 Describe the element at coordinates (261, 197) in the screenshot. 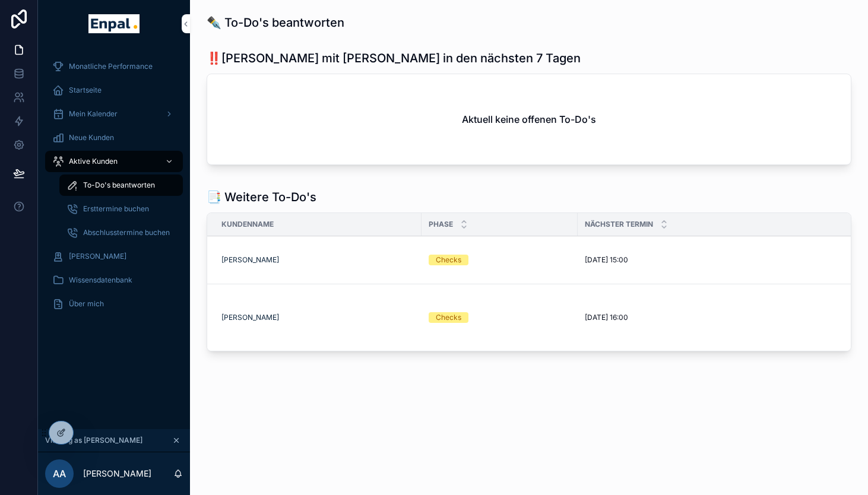

I see `h1: 📑 Weitere To-Do's` at that location.